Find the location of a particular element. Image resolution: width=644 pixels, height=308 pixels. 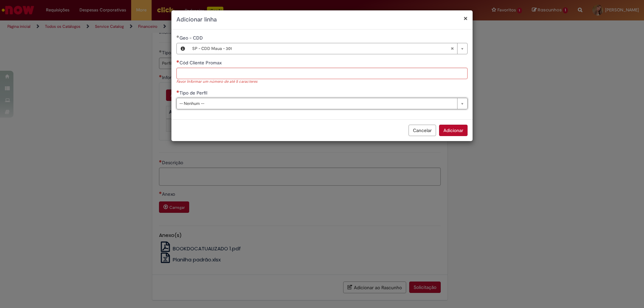

span: Tipo de Perfil is located at coordinates (194, 93).